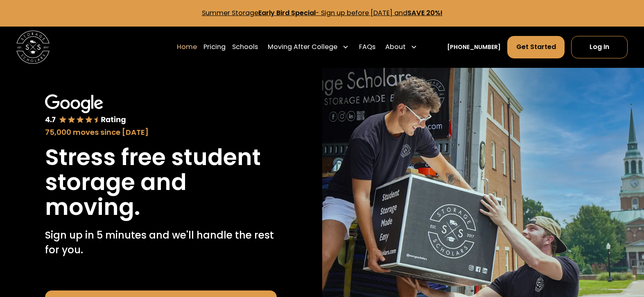  What do you see at coordinates (161, 243) in the screenshot?
I see `p: Sign up in 5 minutes and we'll handle the rest for you.` at bounding box center [161, 243].